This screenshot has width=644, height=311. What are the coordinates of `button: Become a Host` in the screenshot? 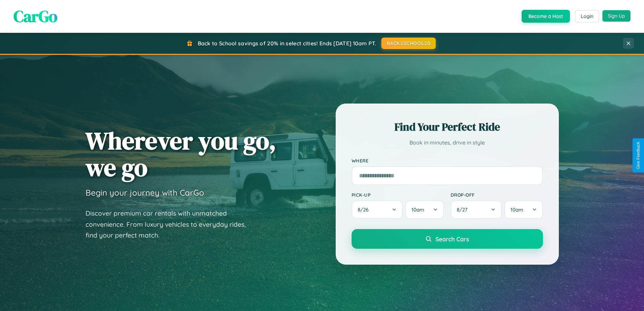 It's located at (545, 16).